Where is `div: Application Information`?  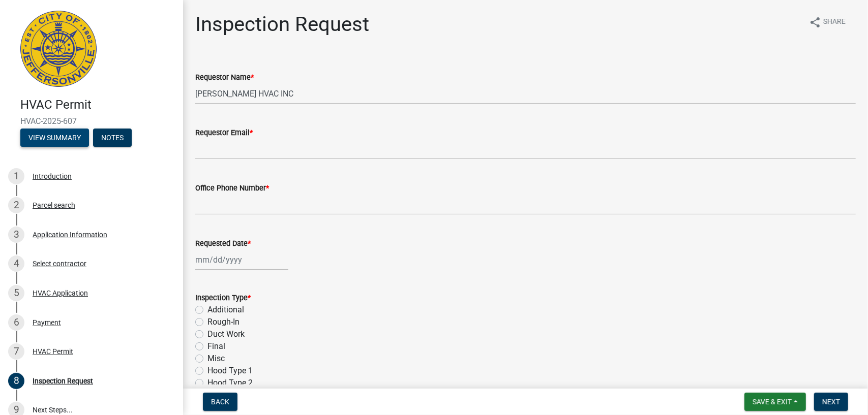
div: Application Information is located at coordinates (70, 235).